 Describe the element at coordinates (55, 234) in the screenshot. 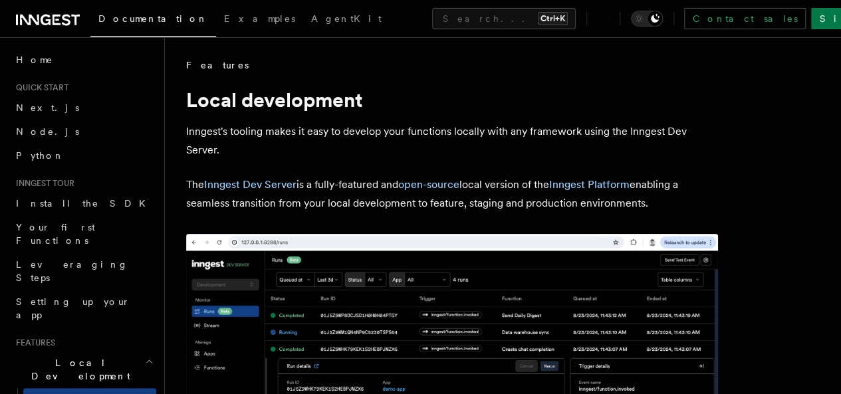

I see `span: Your first Functions` at that location.